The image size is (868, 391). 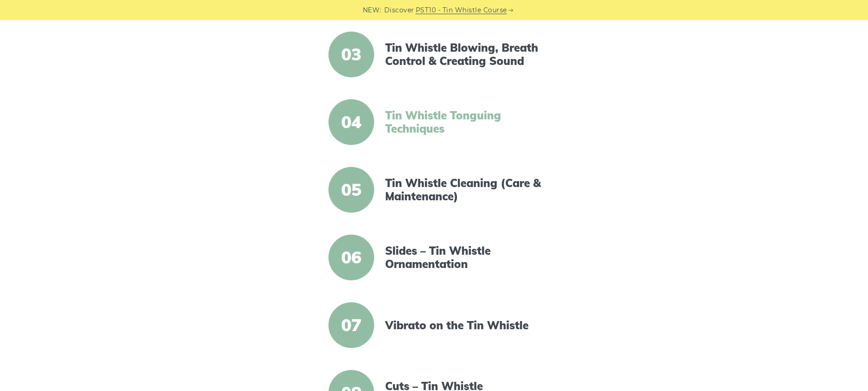 I want to click on a: Tin Whistle Cleaning (Care & Maintenance), so click(x=463, y=190).